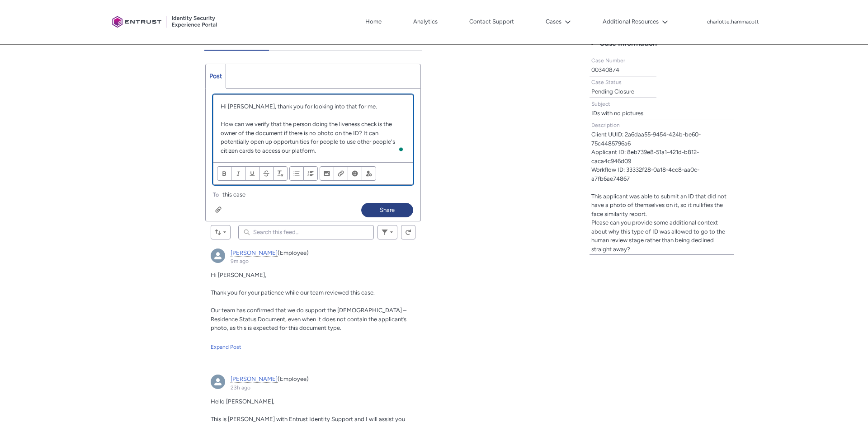 This screenshot has height=422, width=868. Describe the element at coordinates (216, 76) in the screenshot. I see `a: Post` at that location.